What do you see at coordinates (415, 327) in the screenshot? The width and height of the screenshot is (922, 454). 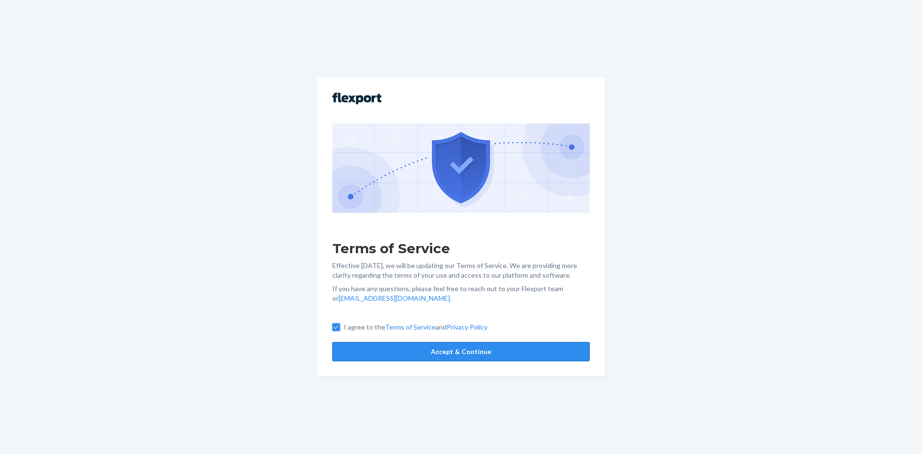 I see `p: I agree to the and` at bounding box center [415, 327].